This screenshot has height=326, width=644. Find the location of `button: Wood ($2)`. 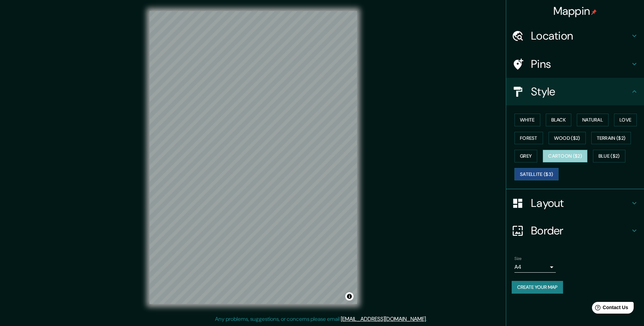

button: Wood ($2) is located at coordinates (567, 138).